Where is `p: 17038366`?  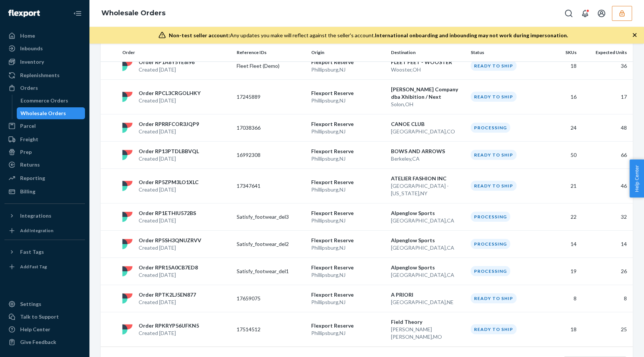
p: 17038366 is located at coordinates (267, 128).